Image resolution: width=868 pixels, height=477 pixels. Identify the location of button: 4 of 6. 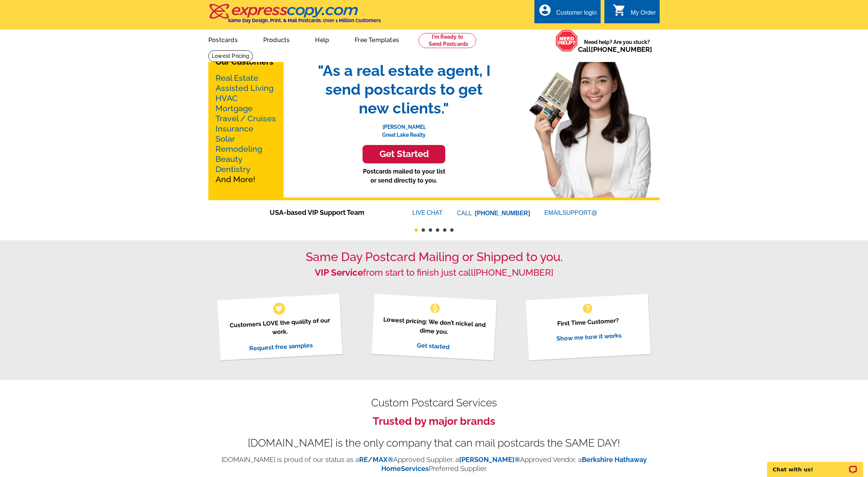
(438, 230).